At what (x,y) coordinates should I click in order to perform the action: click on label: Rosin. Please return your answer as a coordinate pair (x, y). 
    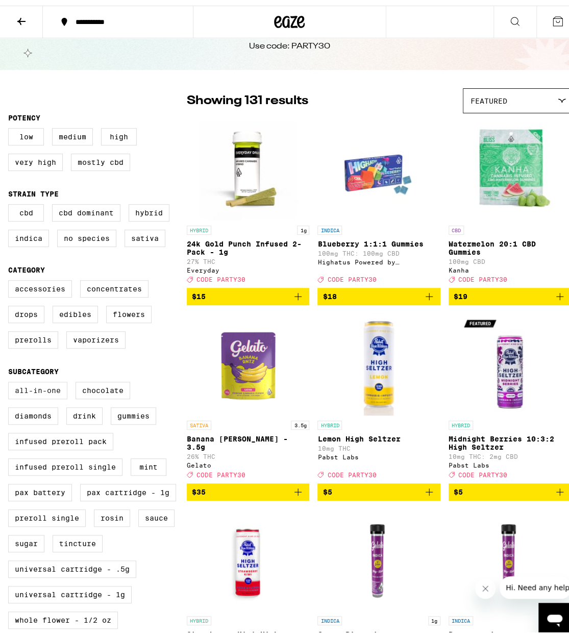
    Looking at the image, I should click on (112, 512).